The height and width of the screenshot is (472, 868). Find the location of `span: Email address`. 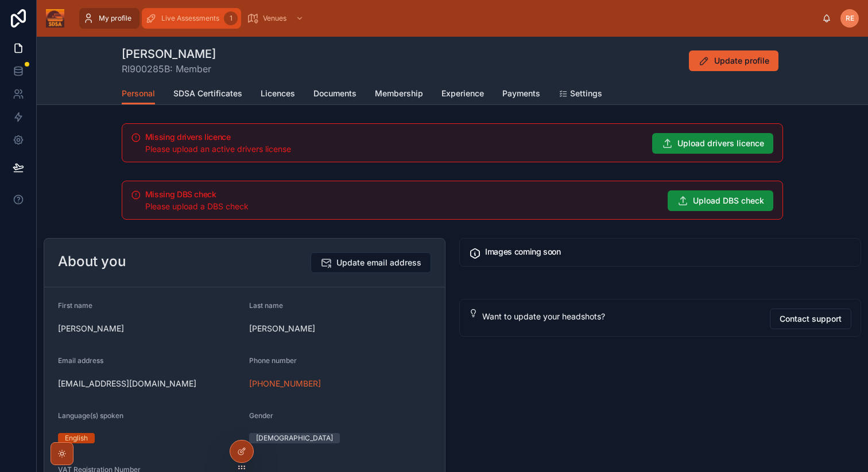

span: Email address is located at coordinates (80, 360).